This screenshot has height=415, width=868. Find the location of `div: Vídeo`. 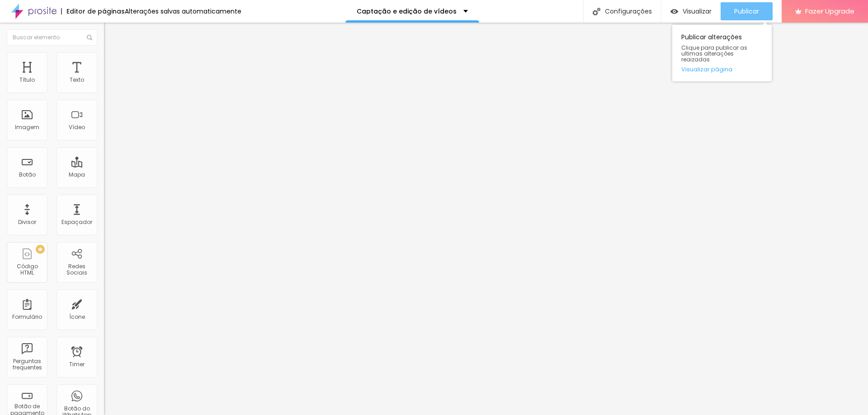

div: Vídeo is located at coordinates (76, 127).